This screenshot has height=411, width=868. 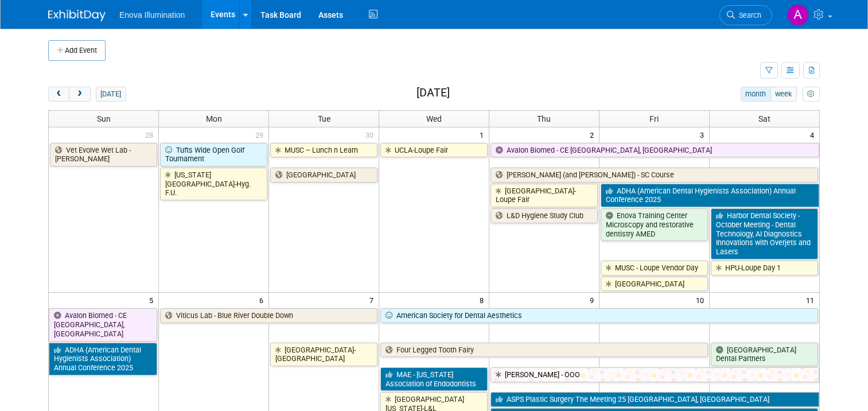 I want to click on img: Andrea Miller, so click(x=798, y=15).